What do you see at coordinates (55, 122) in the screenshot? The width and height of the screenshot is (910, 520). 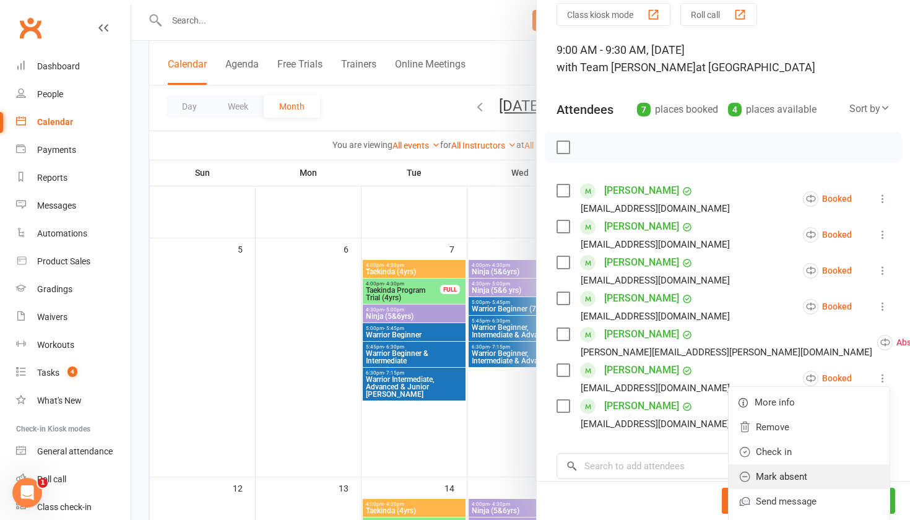 I see `div: Calendar` at bounding box center [55, 122].